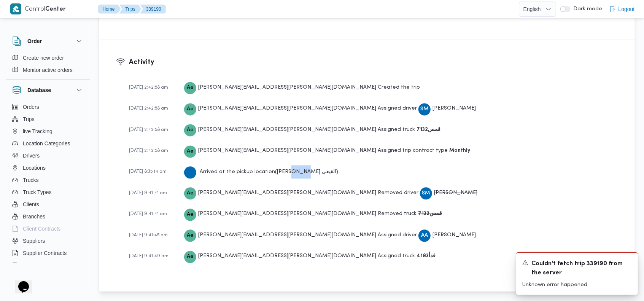  What do you see at coordinates (48, 183) in the screenshot?
I see `div: Database` at bounding box center [48, 183].